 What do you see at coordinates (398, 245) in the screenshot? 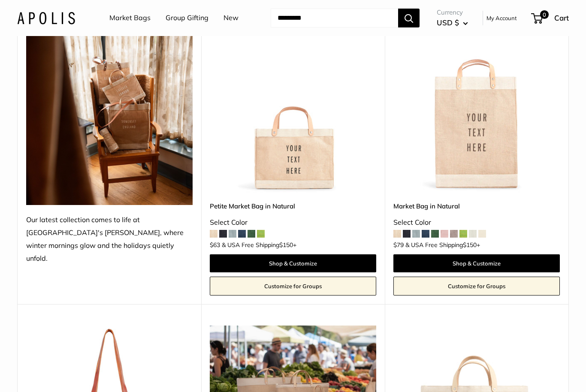
I see `span: $79` at bounding box center [398, 245].